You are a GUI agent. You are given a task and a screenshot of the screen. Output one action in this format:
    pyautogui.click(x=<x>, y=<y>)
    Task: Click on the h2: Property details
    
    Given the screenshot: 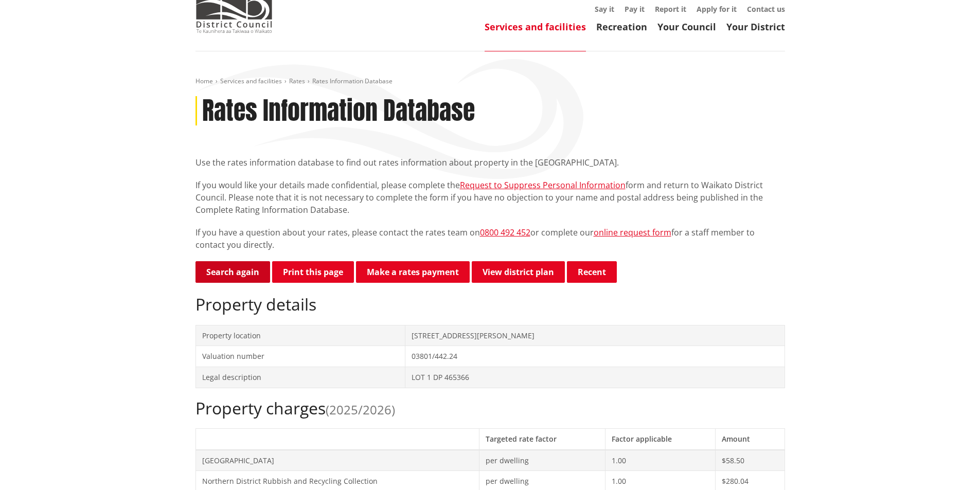 What is the action you would take?
    pyautogui.click(x=490, y=304)
    